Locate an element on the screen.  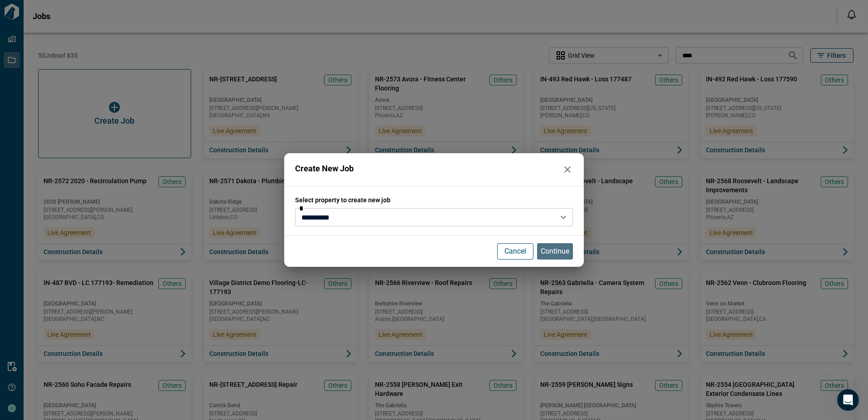
p: Cancel is located at coordinates (515, 252).